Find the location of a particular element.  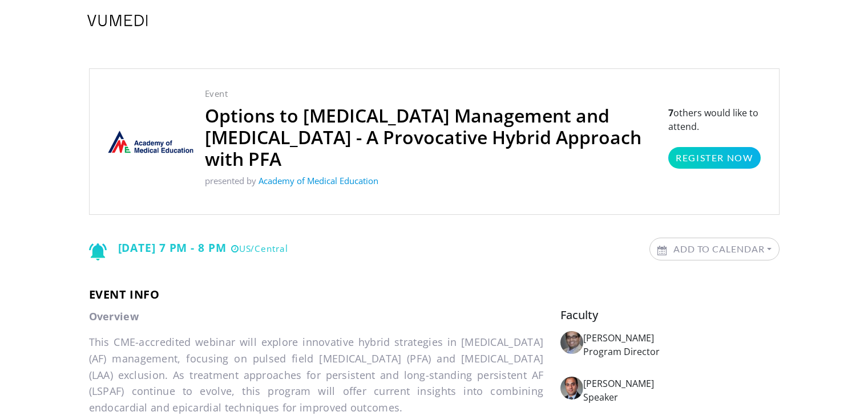

img: VuMedi Logo is located at coordinates (118, 21).